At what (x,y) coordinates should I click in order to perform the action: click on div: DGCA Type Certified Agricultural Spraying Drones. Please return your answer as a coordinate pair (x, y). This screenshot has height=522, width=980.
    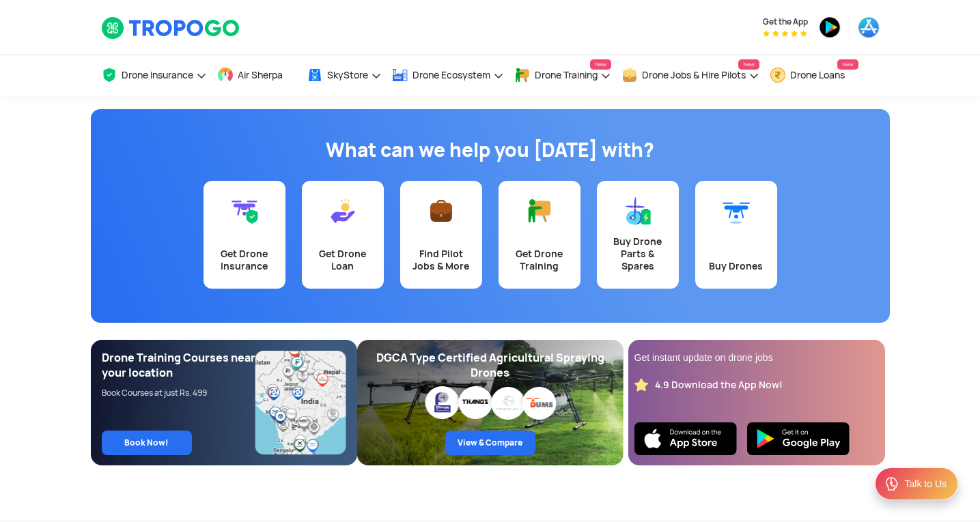
    Looking at the image, I should click on (490, 366).